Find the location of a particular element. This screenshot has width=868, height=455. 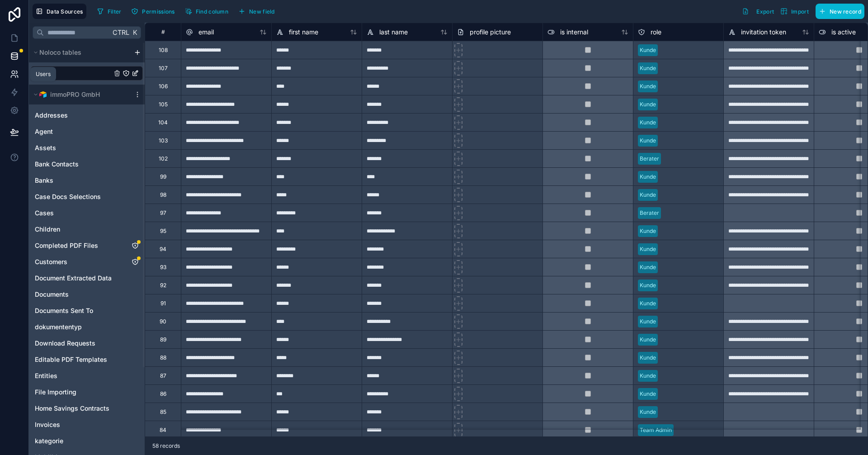

div: Documents Sent To is located at coordinates (87, 311).